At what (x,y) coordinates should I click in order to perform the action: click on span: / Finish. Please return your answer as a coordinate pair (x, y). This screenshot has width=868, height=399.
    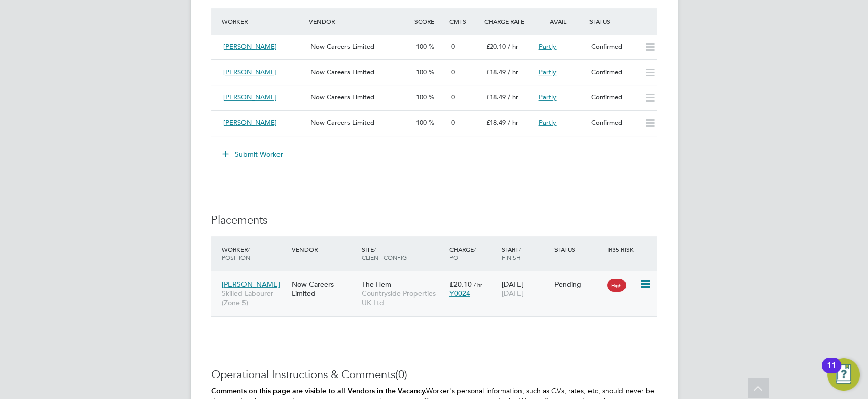
    Looking at the image, I should click on (512, 253).